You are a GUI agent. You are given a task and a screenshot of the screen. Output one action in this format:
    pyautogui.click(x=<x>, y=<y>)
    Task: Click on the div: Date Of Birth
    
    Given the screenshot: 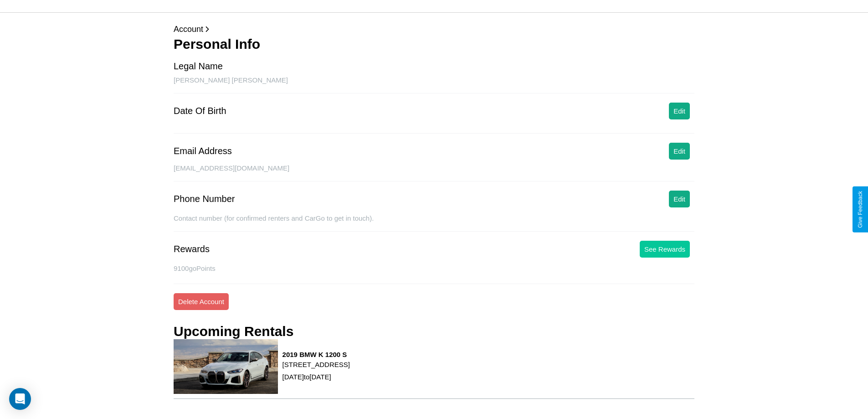 What is the action you would take?
    pyautogui.click(x=200, y=111)
    